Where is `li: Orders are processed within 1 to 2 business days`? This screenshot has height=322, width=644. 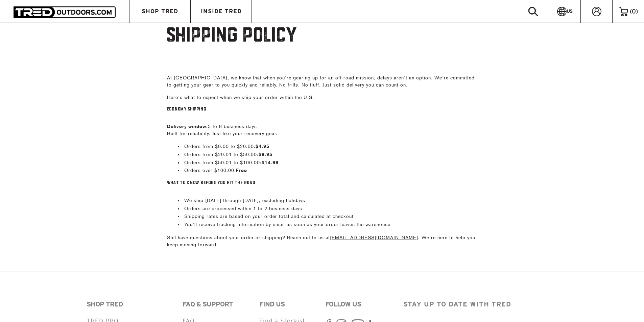
li: Orders are processed within 1 to 2 business days is located at coordinates (327, 209).